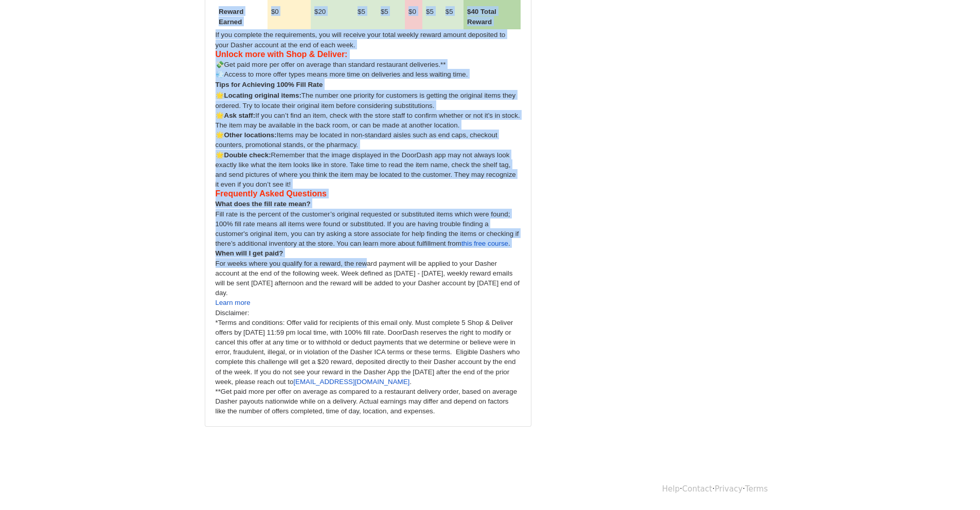 The image size is (980, 510). What do you see at coordinates (482, 16) in the screenshot?
I see `span: $40 Total Reward` at bounding box center [482, 16].